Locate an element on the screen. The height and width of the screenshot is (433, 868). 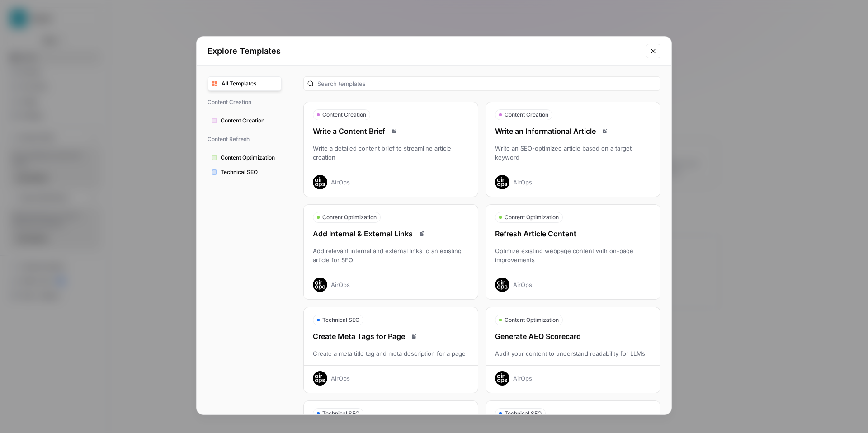
button: All Templates is located at coordinates (244, 84).